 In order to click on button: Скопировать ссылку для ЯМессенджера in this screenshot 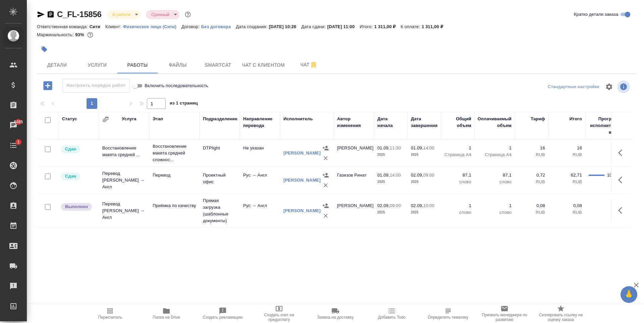, I will do `click(41, 15)`.